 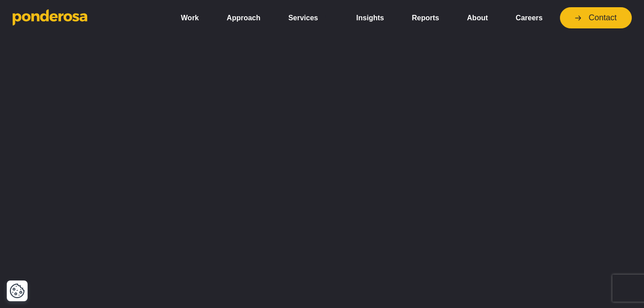 What do you see at coordinates (528, 18) in the screenshot?
I see `a: Careers` at bounding box center [528, 18].